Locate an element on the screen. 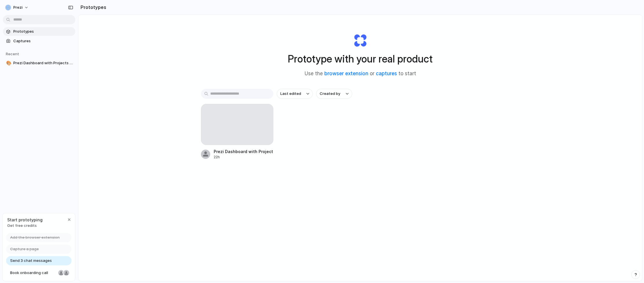 The width and height of the screenshot is (644, 283). a: captures is located at coordinates (386, 74).